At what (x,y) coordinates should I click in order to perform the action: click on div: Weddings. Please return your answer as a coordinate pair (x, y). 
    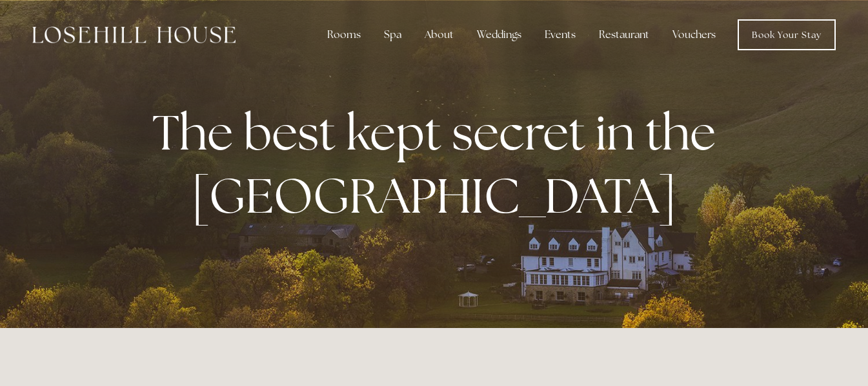
    Looking at the image, I should click on (499, 35).